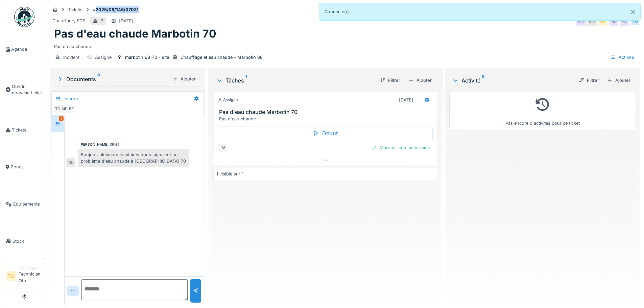 The height and width of the screenshot is (308, 644). Describe the element at coordinates (401, 148) in the screenshot. I see `div: Marquer comme terminé` at that location.